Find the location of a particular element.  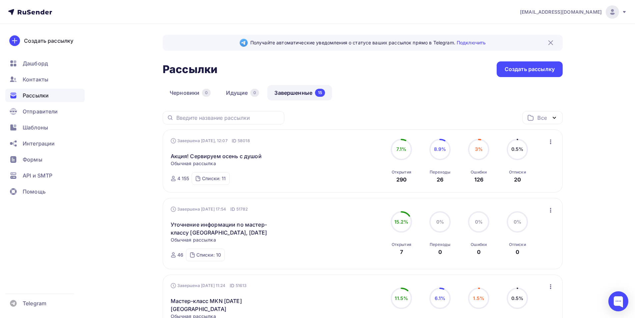

span: API и SMTP is located at coordinates (37, 175).